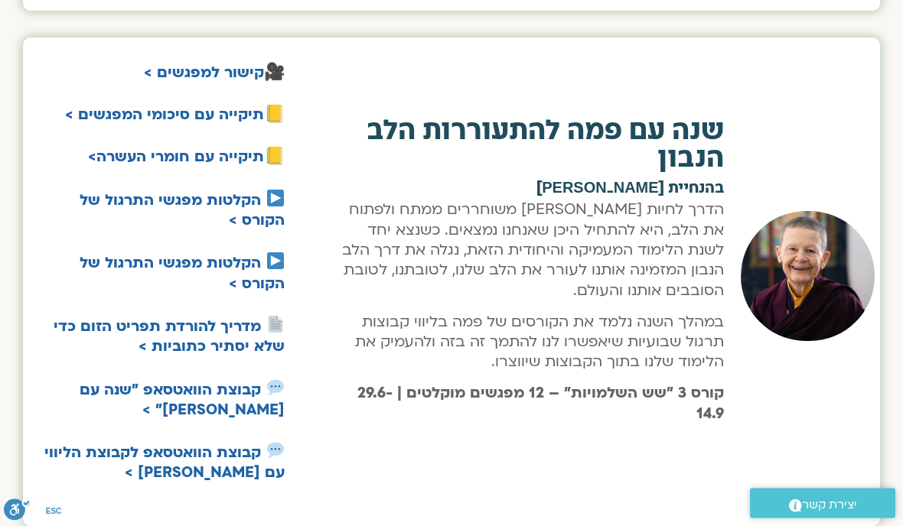 The height and width of the screenshot is (526, 903). What do you see at coordinates (829, 505) in the screenshot?
I see `span: יצירת קשר` at bounding box center [829, 505].